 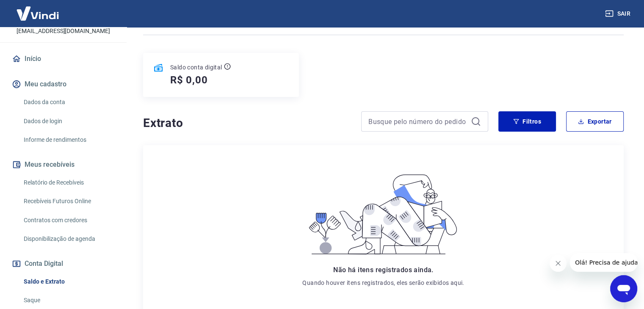 I want to click on p: Saldo conta digital, so click(x=196, y=67).